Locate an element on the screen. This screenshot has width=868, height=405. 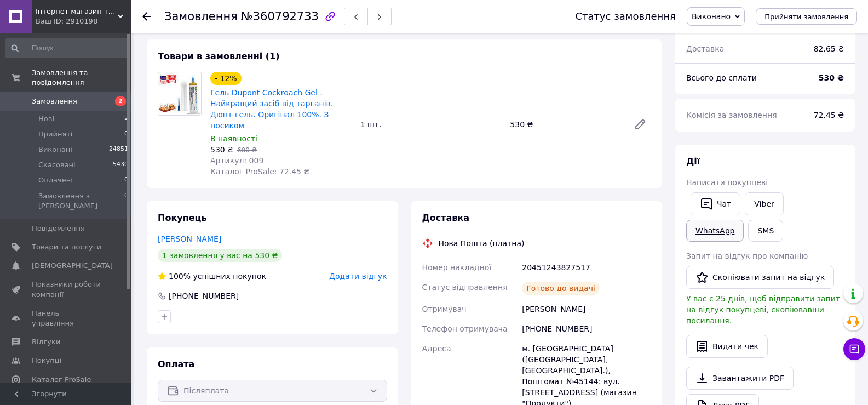
span: Каталог ProSale is located at coordinates (61, 379).